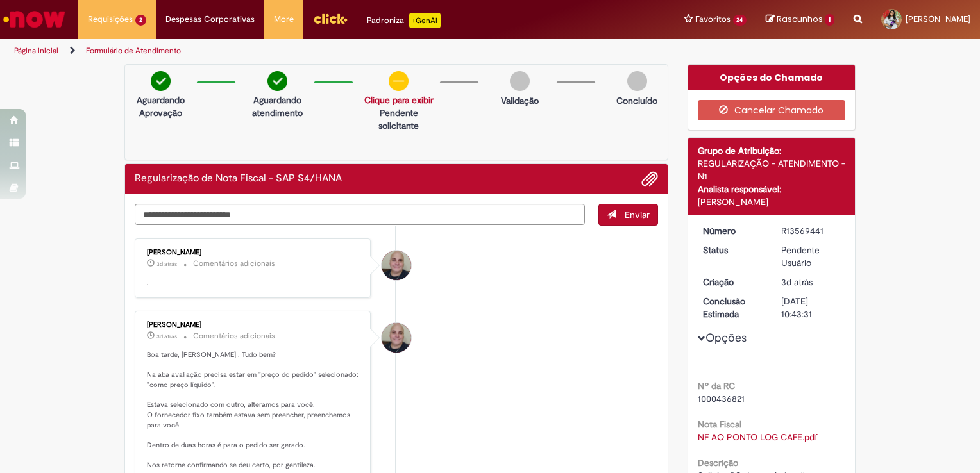 This screenshot has height=473, width=980. What do you see at coordinates (732, 282) in the screenshot?
I see `dt: Criação` at bounding box center [732, 282].